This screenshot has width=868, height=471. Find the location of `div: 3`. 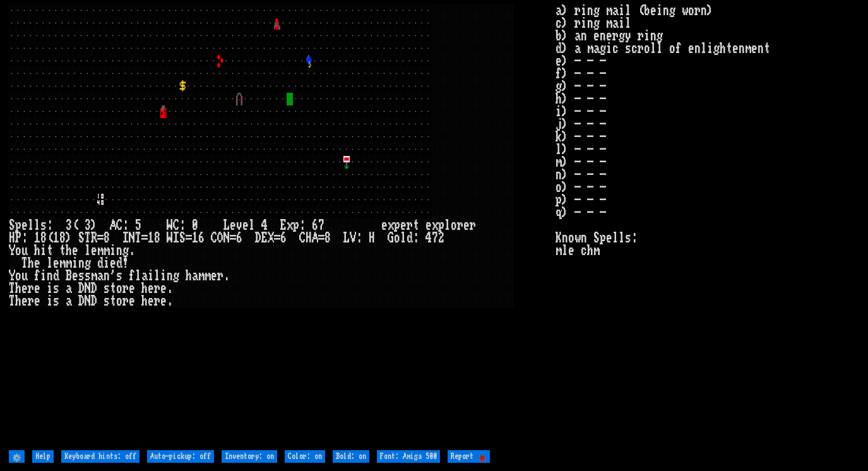

div: 3 is located at coordinates (88, 225).